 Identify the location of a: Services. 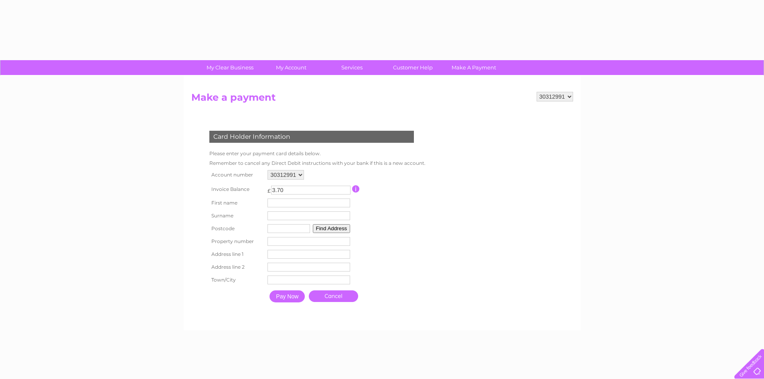
(352, 67).